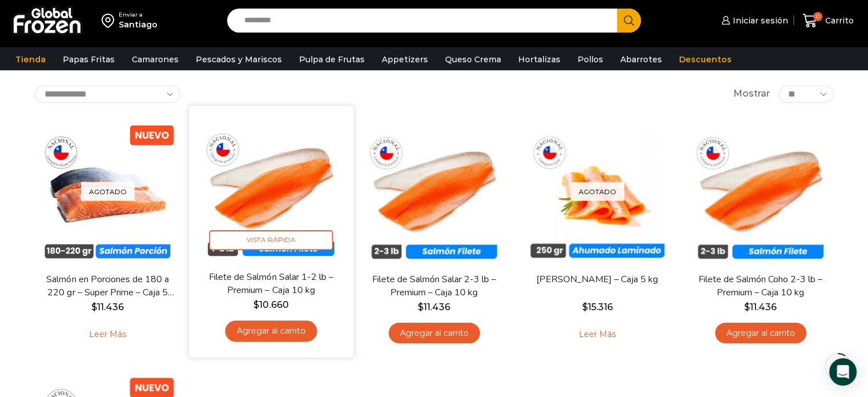 This screenshot has height=397, width=868. Describe the element at coordinates (138, 15) in the screenshot. I see `div: Enviar a` at that location.